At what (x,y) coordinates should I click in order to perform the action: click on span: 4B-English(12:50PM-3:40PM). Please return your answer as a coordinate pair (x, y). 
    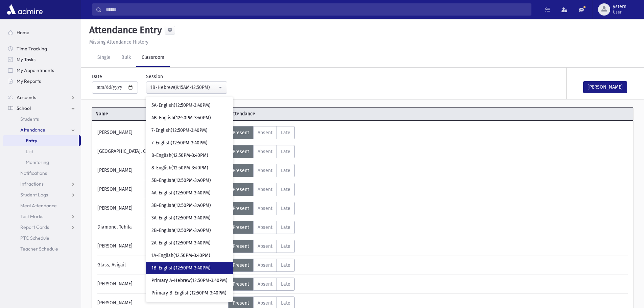
    Looking at the image, I should click on (181, 118).